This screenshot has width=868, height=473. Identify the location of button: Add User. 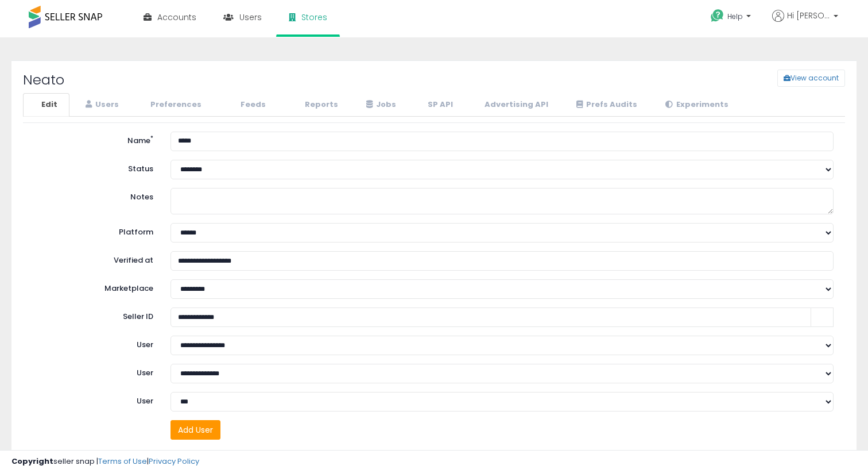
(195, 430).